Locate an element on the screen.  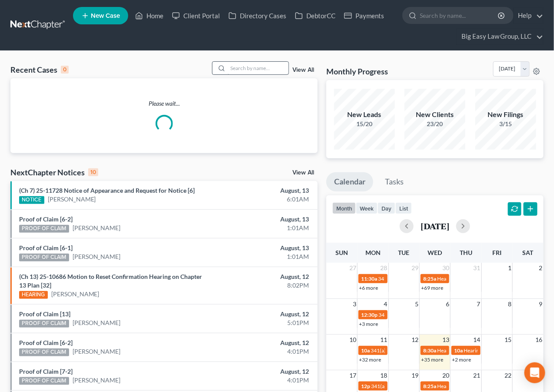
span: 3 is located at coordinates (355, 304).